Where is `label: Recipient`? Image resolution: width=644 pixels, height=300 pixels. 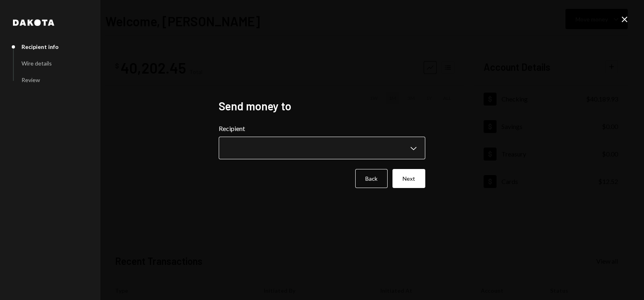
label: Recipient is located at coordinates (322, 129).